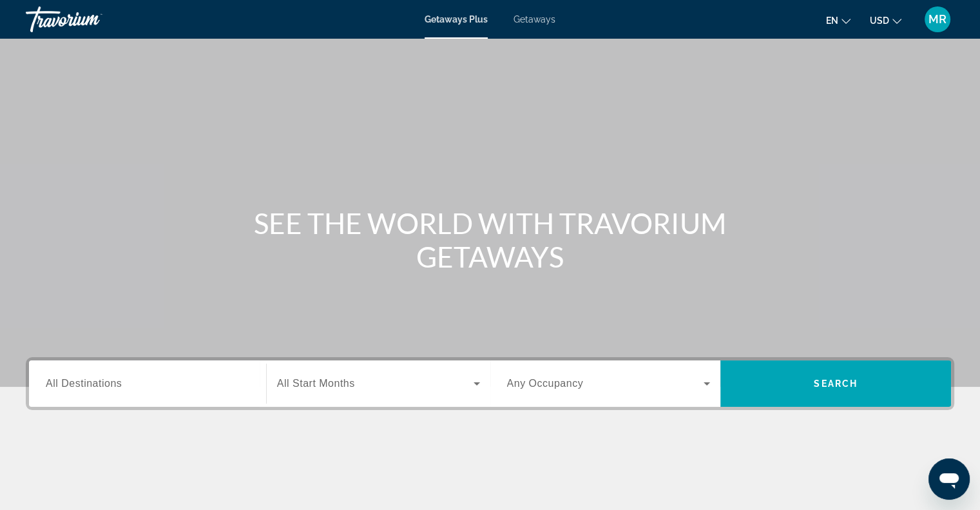  I want to click on span: All Start Months, so click(316, 383).